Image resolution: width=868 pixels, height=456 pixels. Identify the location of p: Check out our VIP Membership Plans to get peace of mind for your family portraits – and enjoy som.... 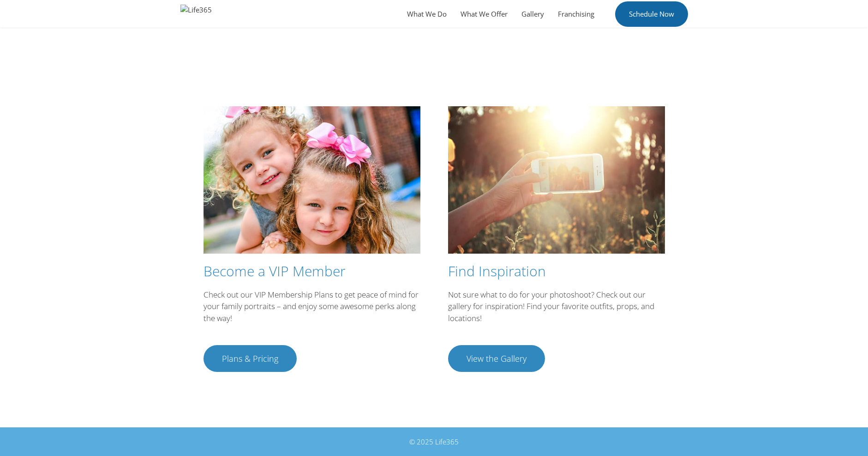
(312, 306).